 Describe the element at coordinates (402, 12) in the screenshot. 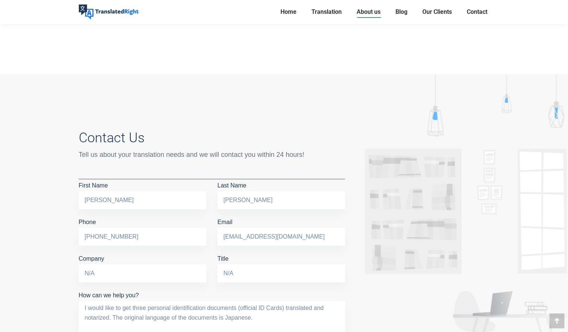

I see `span: Blog` at that location.